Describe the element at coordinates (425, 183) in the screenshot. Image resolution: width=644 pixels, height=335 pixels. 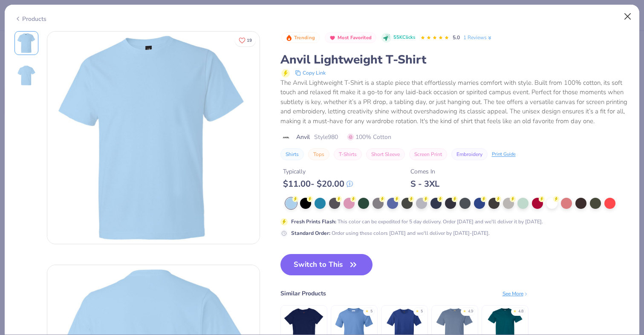
I see `div: S - 3XL` at that location.